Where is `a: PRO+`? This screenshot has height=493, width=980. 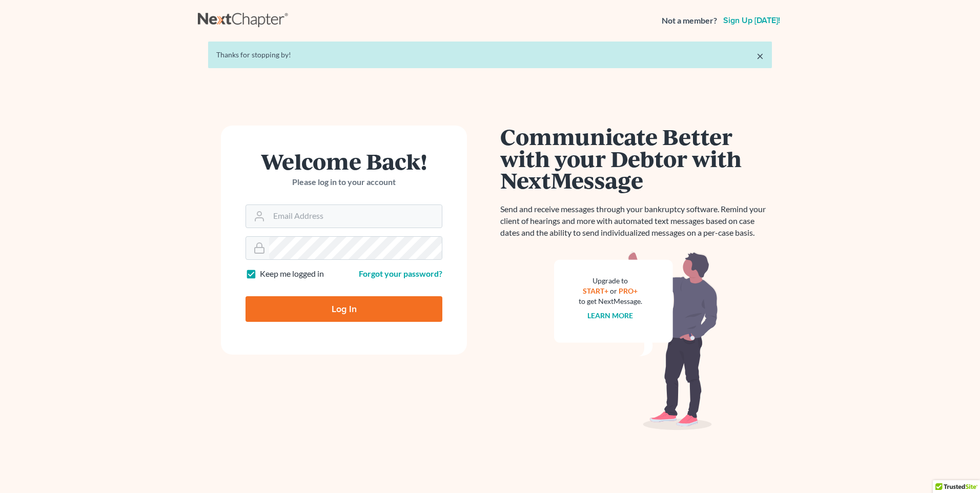 a: PRO+ is located at coordinates (628, 290).